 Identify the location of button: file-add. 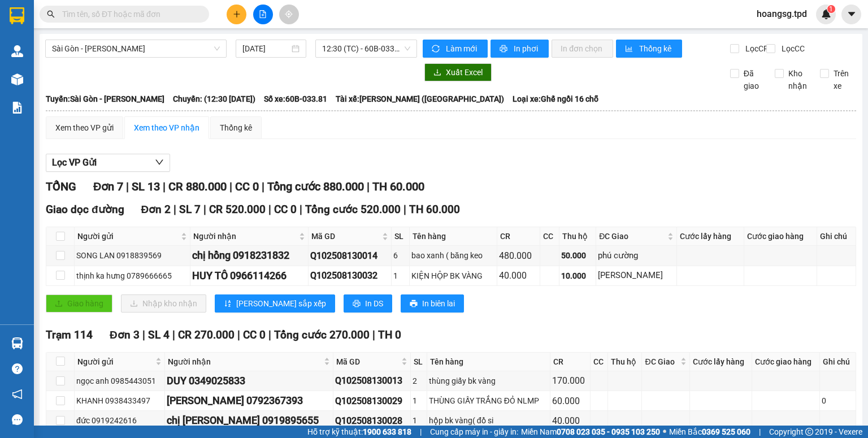
(263, 14).